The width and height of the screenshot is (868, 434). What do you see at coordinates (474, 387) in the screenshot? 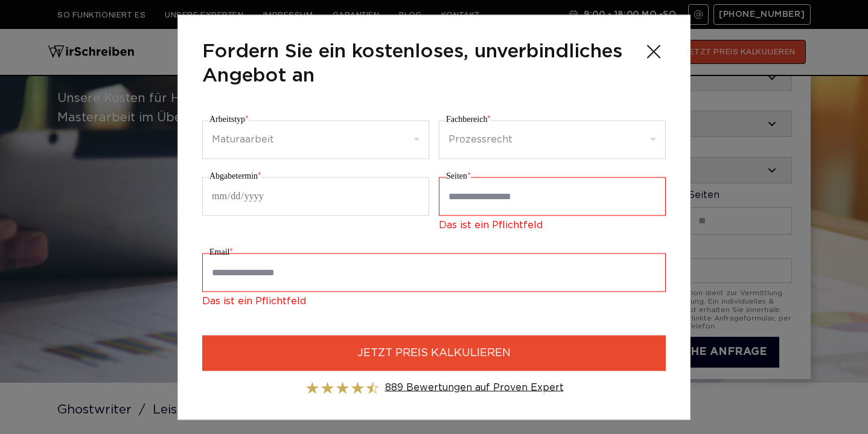
I see `a: 889 Bewertungen auf Proven Expert` at bounding box center [474, 387].